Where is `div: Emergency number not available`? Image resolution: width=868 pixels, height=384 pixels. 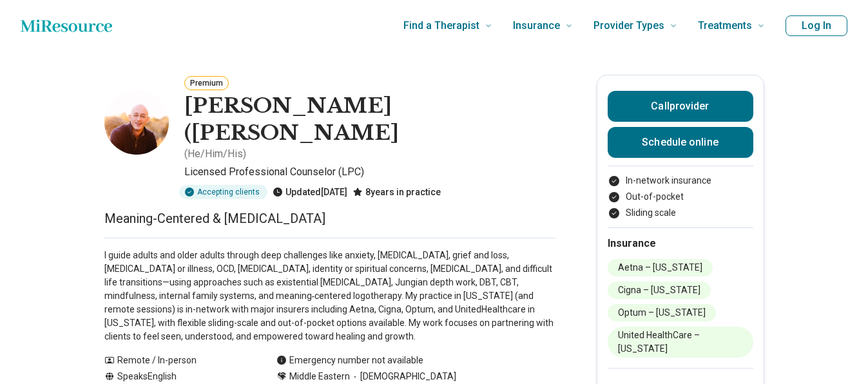
div: Emergency number not available is located at coordinates (350, 361).